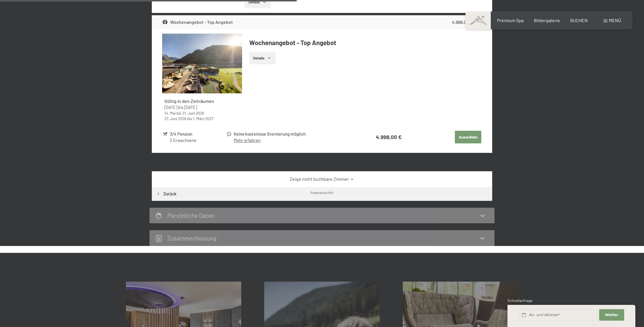  What do you see at coordinates (468, 137) in the screenshot?
I see `button: Auswählen` at bounding box center [468, 137].